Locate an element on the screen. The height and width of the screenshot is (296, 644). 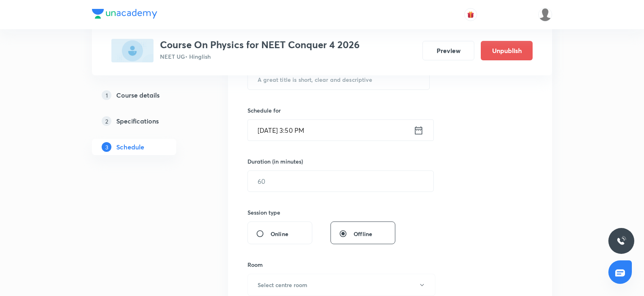
h5: Course details is located at coordinates (138, 95).